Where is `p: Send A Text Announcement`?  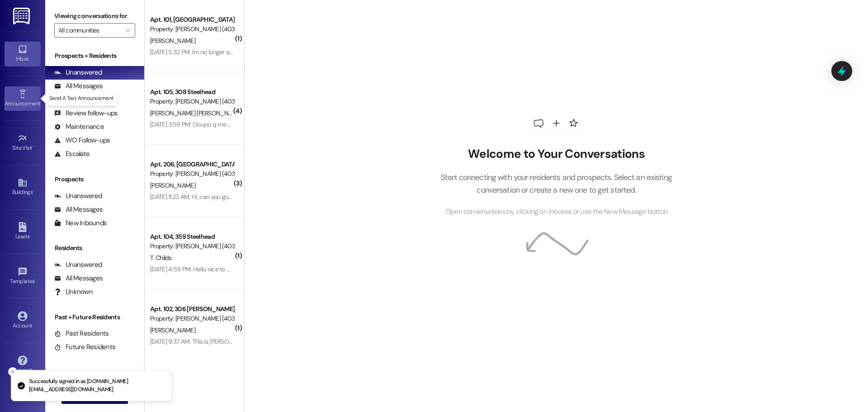
p: Send A Text Announcement is located at coordinates (81, 98).